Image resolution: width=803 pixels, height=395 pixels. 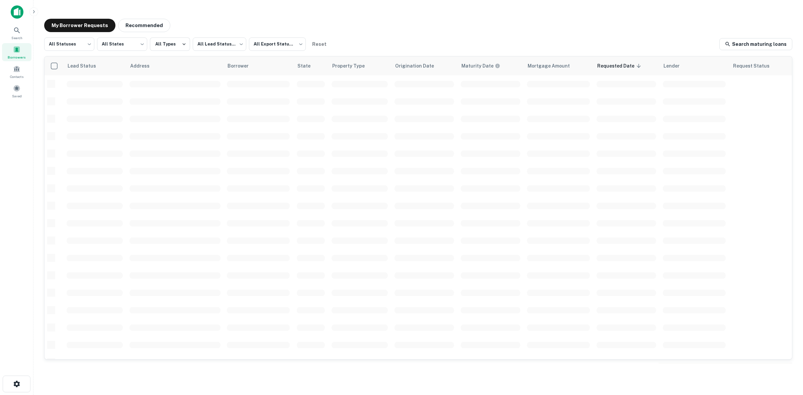 What do you see at coordinates (122, 44) in the screenshot?
I see `div: All States` at bounding box center [122, 44].